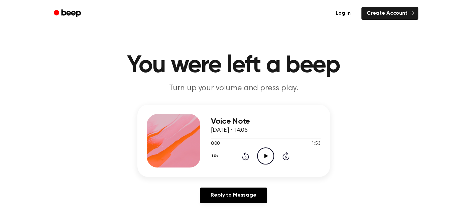 This screenshot has width=467, height=222. What do you see at coordinates (265, 121) in the screenshot?
I see `h3: Voice Note` at bounding box center [265, 121].